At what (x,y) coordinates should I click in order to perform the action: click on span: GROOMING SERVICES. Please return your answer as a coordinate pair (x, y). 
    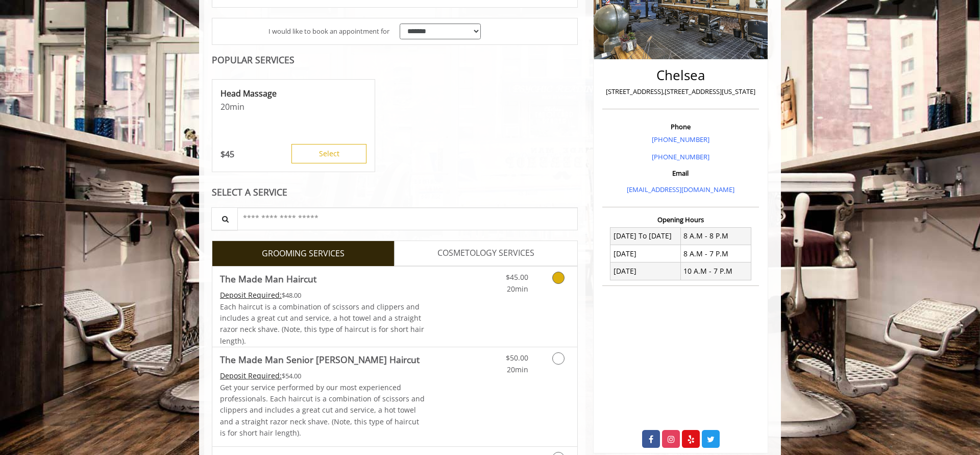
    Looking at the image, I should click on (303, 254).